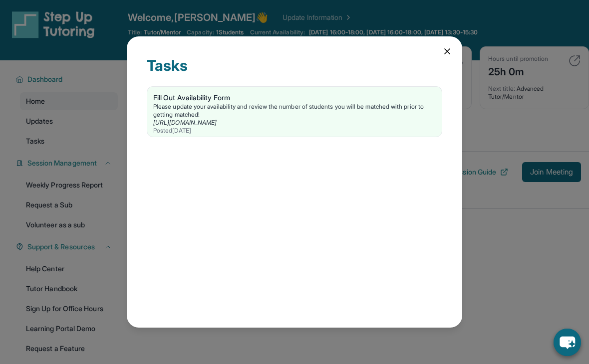  I want to click on a: Fill Out Availability FormPlease update your availability and review the number of students you w..., so click(294, 112).